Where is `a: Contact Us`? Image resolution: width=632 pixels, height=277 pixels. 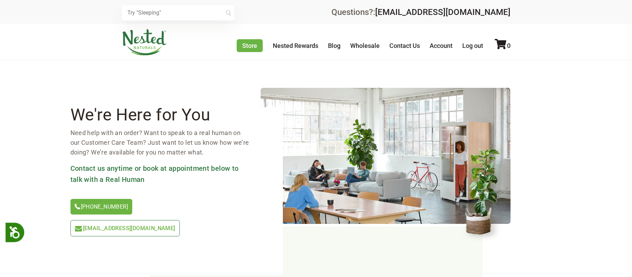 a: Contact Us is located at coordinates (405, 46).